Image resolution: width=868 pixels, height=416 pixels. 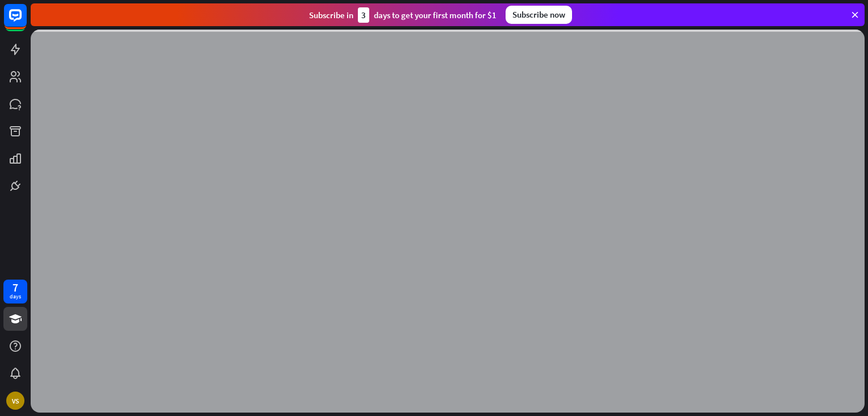 I want to click on div: 3, so click(x=364, y=15).